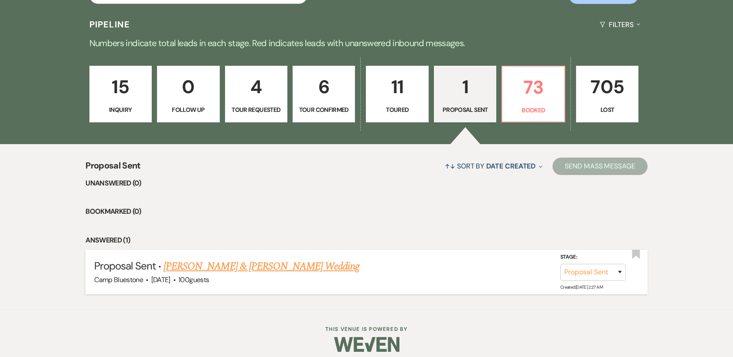 The image size is (733, 357). I want to click on li: Answered (1), so click(366, 241).